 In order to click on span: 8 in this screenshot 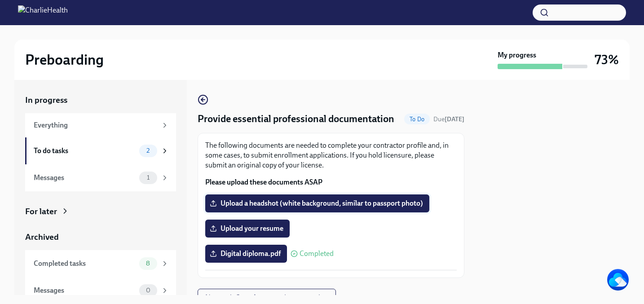, I will do `click(148, 264)`.